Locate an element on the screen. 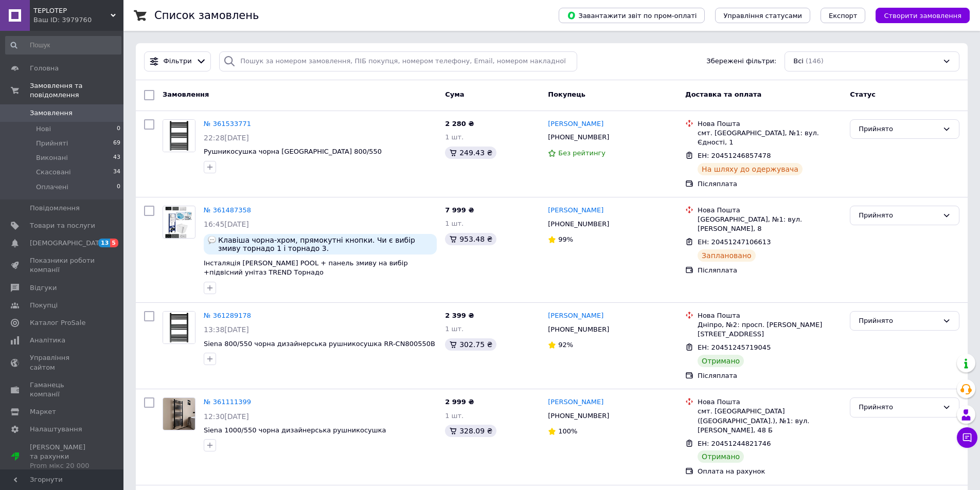 This screenshot has height=490, width=980. span: TEPLOTEP is located at coordinates (72, 11).